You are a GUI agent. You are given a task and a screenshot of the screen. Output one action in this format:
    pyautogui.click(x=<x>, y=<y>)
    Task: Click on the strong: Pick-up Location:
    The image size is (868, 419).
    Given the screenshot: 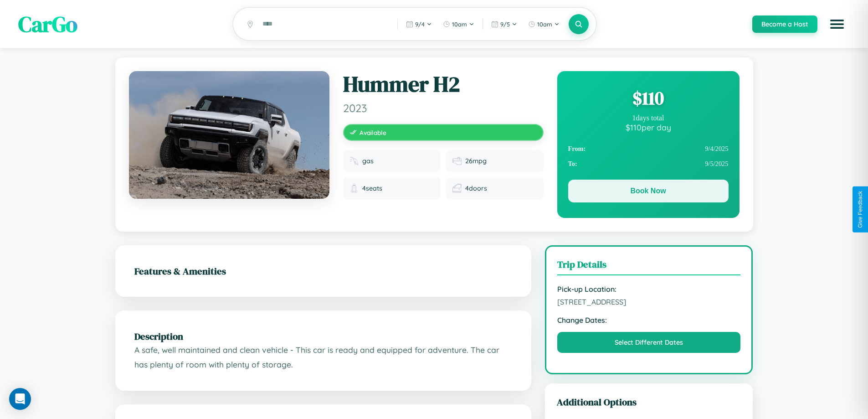 What is the action you would take?
    pyautogui.click(x=649, y=289)
    